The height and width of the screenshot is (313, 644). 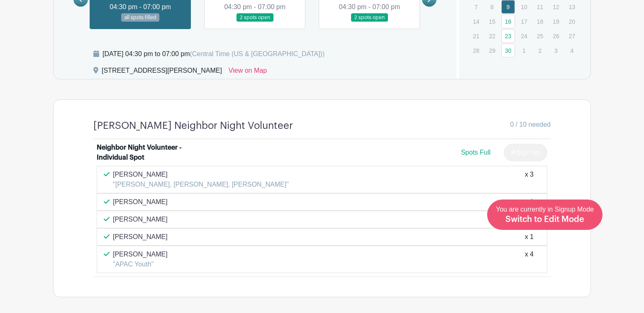 I want to click on p: 28, so click(x=476, y=50).